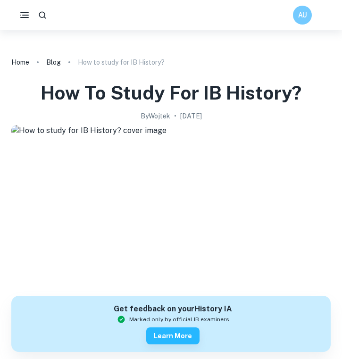 The height and width of the screenshot is (359, 342). Describe the element at coordinates (302, 15) in the screenshot. I see `button: AU` at that location.